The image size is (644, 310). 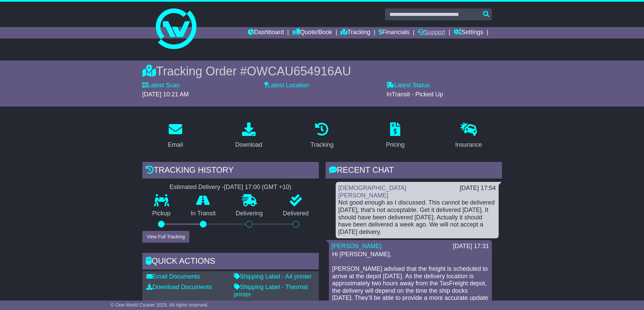 What do you see at coordinates (248, 145) in the screenshot?
I see `div: Download` at bounding box center [248, 145].